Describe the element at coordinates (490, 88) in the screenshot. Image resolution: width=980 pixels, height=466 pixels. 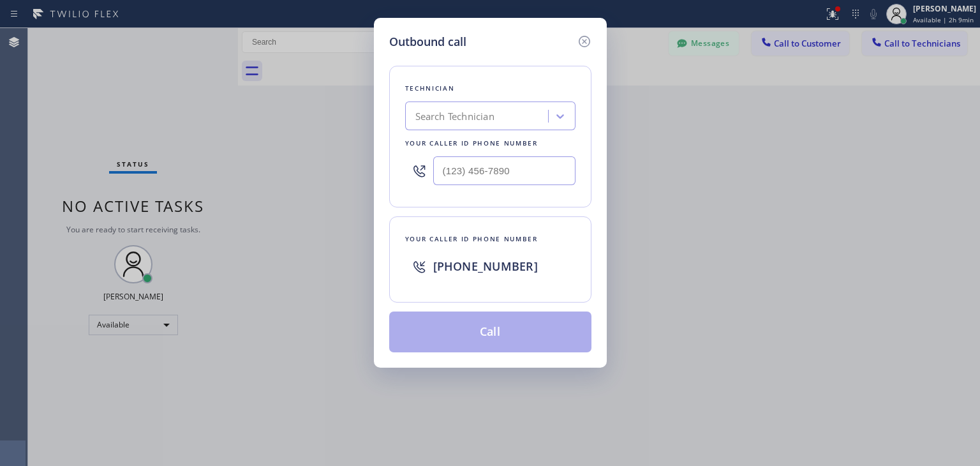
I see `div: Technician` at that location.